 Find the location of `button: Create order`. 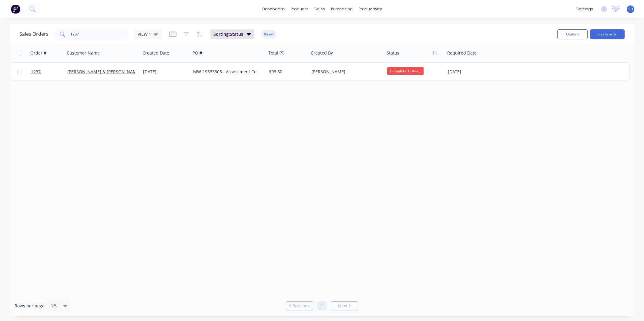

button: Create order is located at coordinates (607, 35).